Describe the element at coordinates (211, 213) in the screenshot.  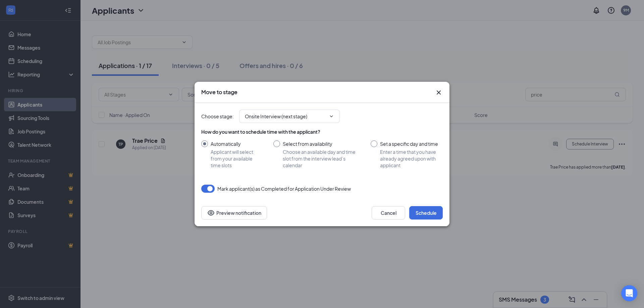
I see `svg: Eye` at that location.